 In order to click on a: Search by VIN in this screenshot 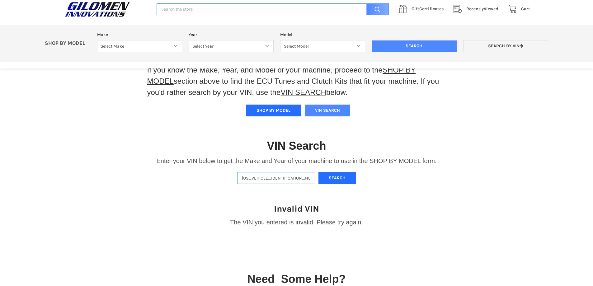, I will do `click(506, 46)`.